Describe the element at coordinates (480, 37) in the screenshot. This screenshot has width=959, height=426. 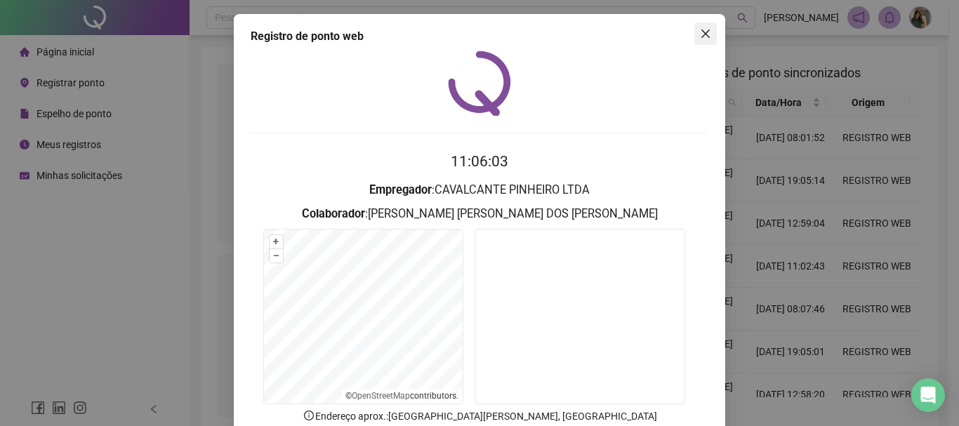
I see `div: Registro de ponto web` at that location.